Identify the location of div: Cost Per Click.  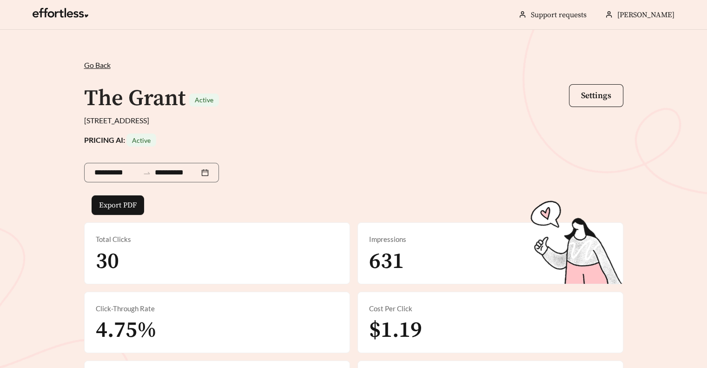
(490, 308).